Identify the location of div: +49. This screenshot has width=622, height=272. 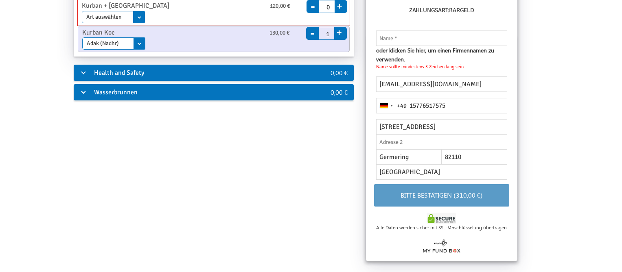
(402, 106).